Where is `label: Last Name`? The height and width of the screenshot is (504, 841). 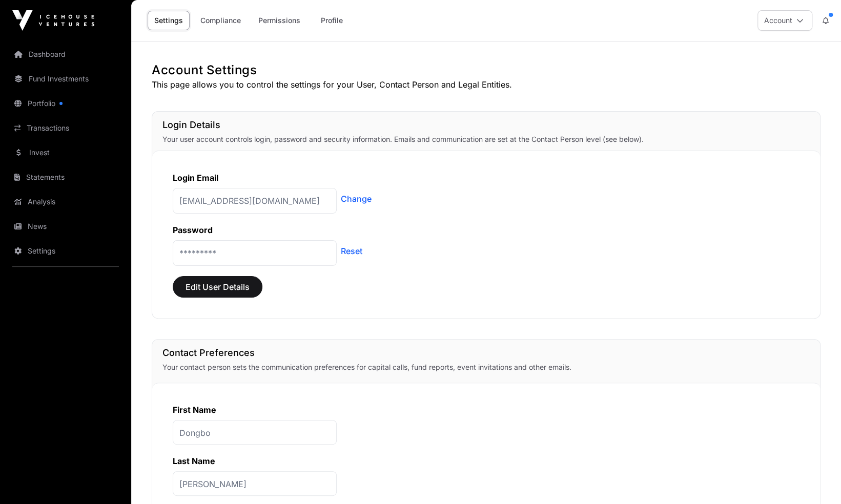 label: Last Name is located at coordinates (194, 461).